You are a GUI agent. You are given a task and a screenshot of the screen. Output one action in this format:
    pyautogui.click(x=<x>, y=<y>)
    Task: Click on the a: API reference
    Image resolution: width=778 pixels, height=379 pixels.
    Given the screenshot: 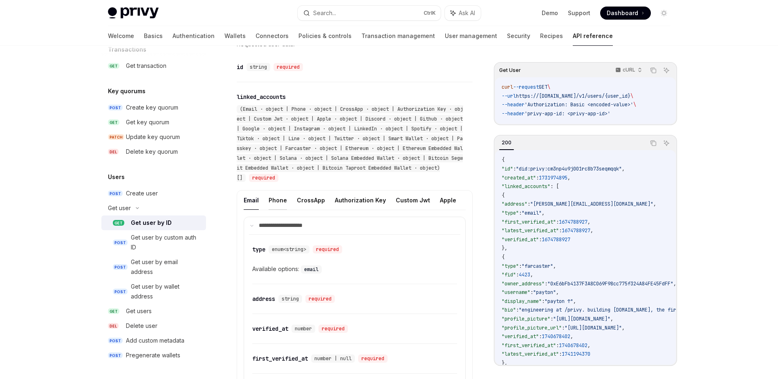 What is the action you would take?
    pyautogui.click(x=592, y=36)
    